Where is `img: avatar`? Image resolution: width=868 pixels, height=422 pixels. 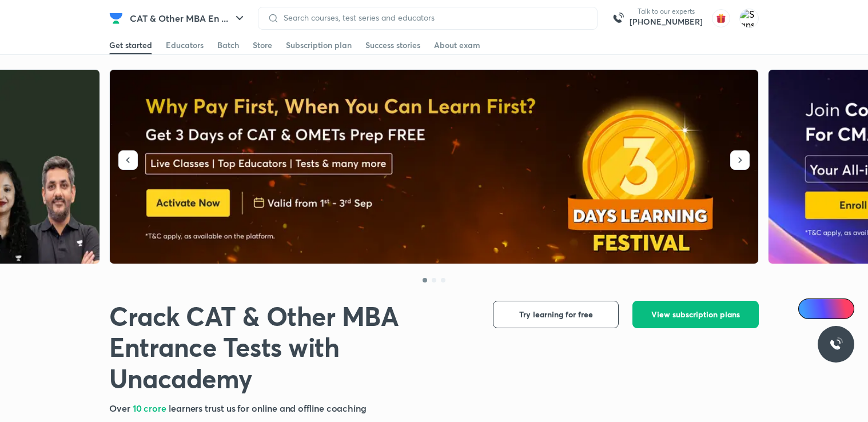
img: avatar is located at coordinates (721, 18).